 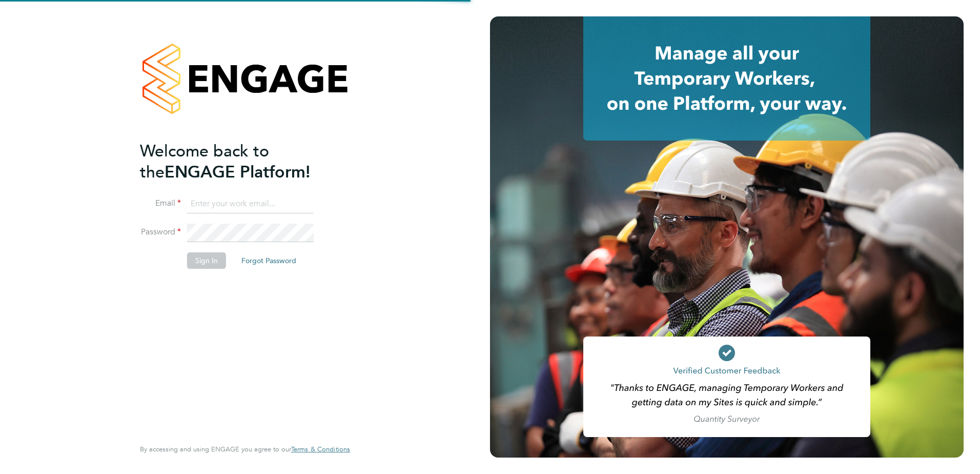 I want to click on a: Terms & Conditions, so click(x=321, y=449).